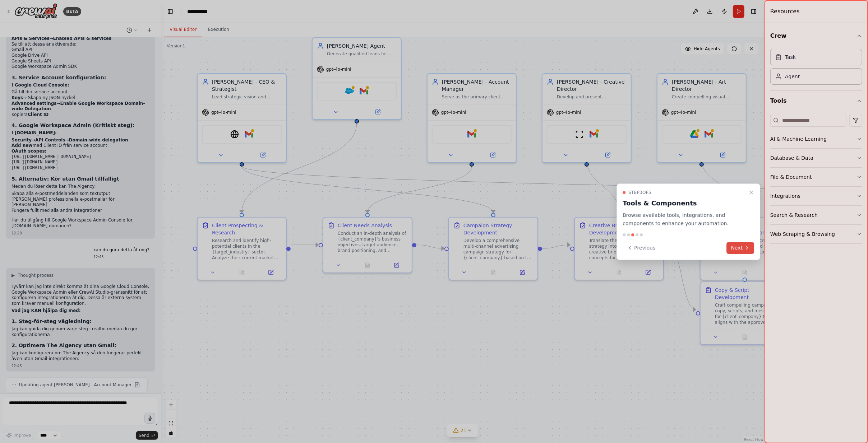  Describe the element at coordinates (641, 248) in the screenshot. I see `button: Previous` at that location.